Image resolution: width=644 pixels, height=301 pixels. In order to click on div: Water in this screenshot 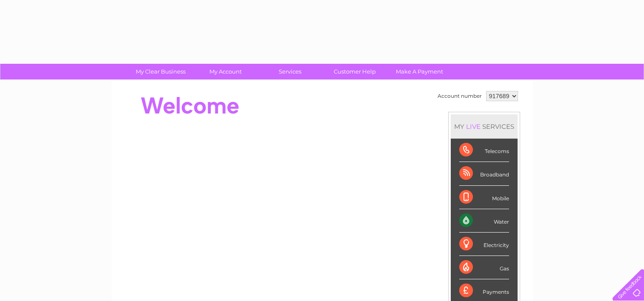, I will do `click(484, 221)`.